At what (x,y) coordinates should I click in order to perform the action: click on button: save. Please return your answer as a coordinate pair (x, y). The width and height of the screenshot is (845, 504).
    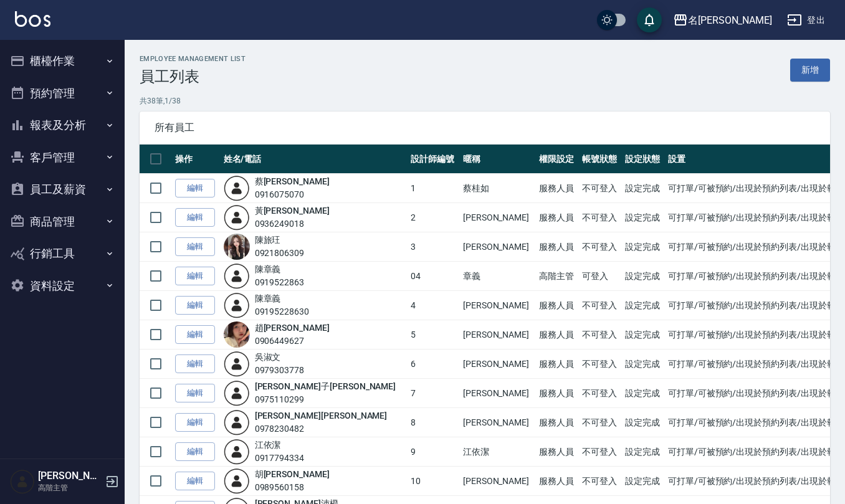
    Looking at the image, I should click on (649, 20).